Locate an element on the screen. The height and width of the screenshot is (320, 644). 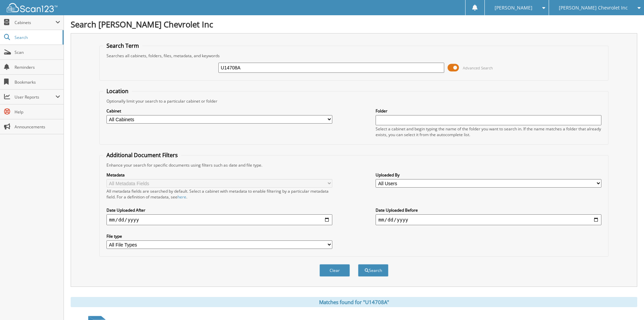
span: User Reports is located at coordinates (35, 97).